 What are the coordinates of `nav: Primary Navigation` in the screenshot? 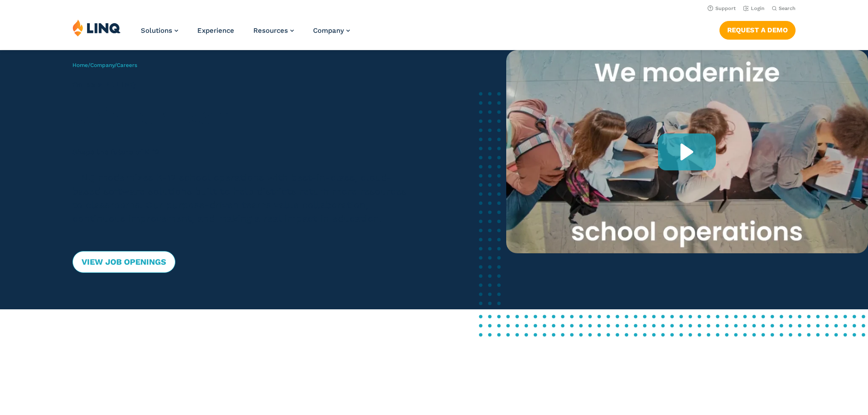 It's located at (245, 34).